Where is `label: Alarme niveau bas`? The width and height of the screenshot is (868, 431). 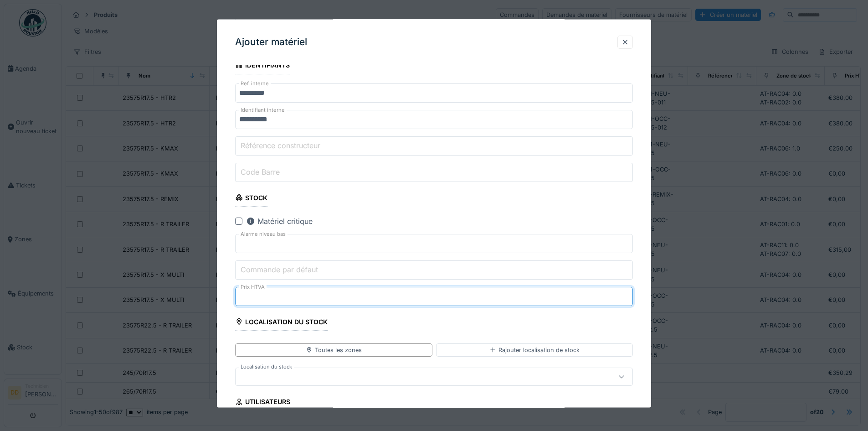 label: Alarme niveau bas is located at coordinates (263, 233).